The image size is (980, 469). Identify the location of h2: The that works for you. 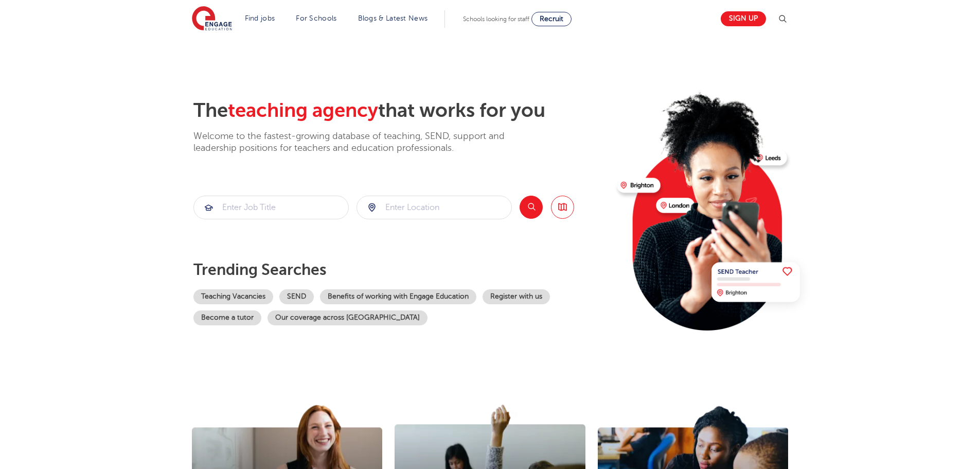
(401, 110).